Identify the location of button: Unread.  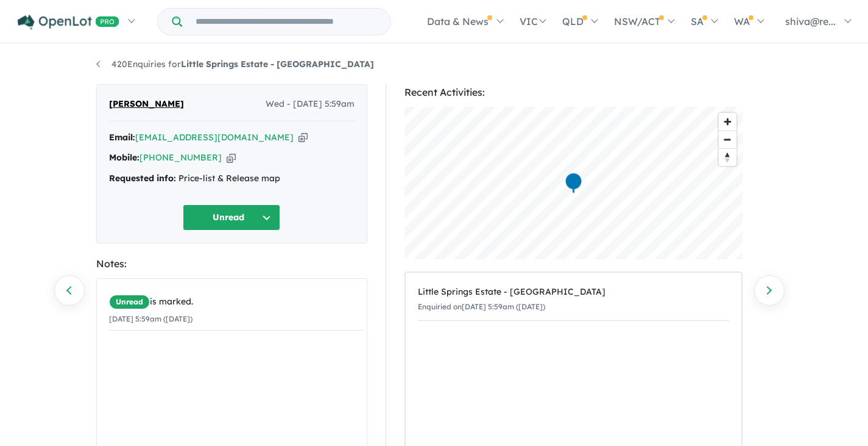
(232, 217).